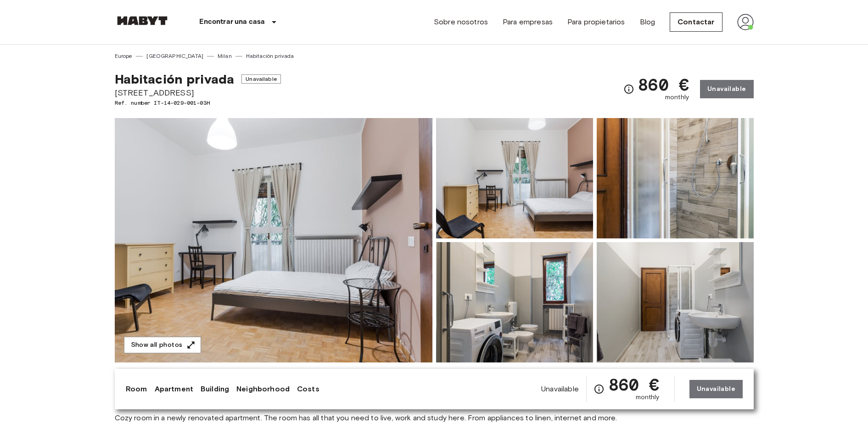 The height and width of the screenshot is (424, 868). Describe the element at coordinates (270, 56) in the screenshot. I see `a: Habitación privada` at that location.